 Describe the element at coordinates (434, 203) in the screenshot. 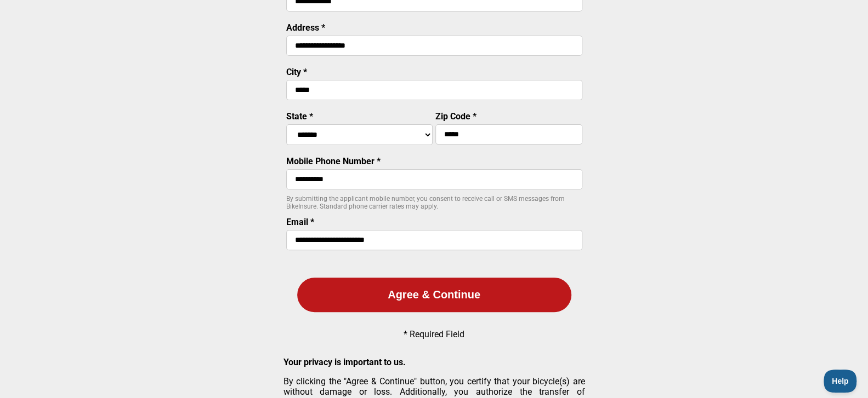

I see `p: By submitting the applicant mobile number, you consent to receive call or SMS messages from BikeI...` at that location.